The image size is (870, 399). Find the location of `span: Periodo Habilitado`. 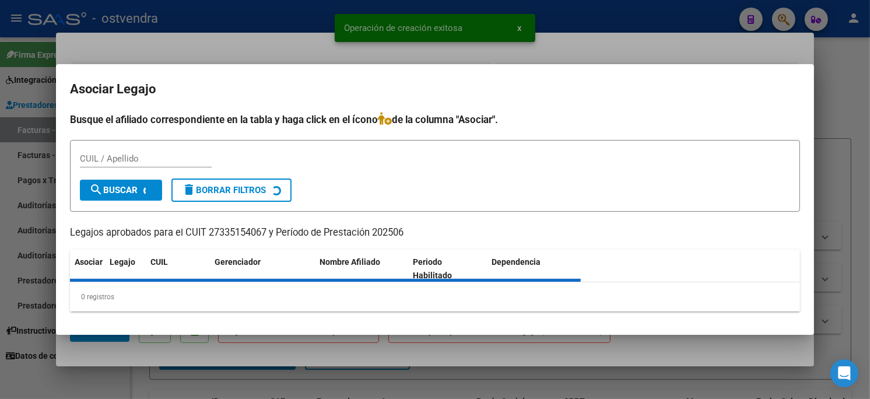

span: Periodo Habilitado is located at coordinates (433, 268).